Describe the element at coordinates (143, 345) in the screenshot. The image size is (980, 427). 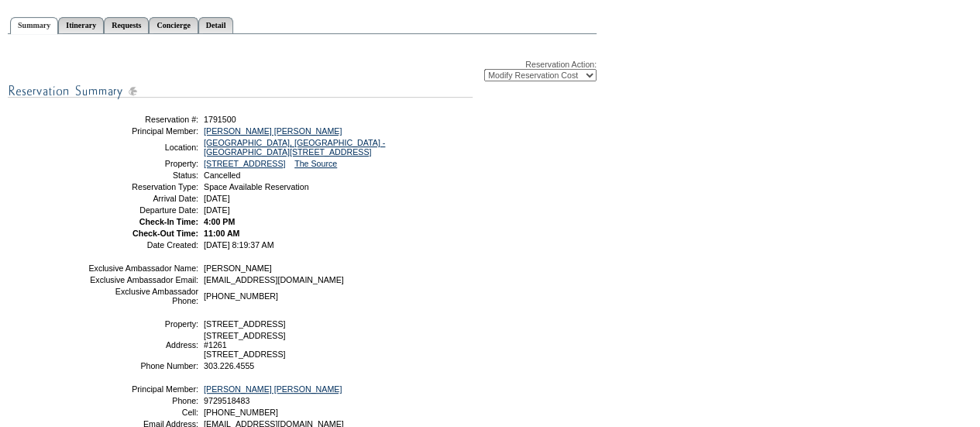
I see `td: Address:` at that location.